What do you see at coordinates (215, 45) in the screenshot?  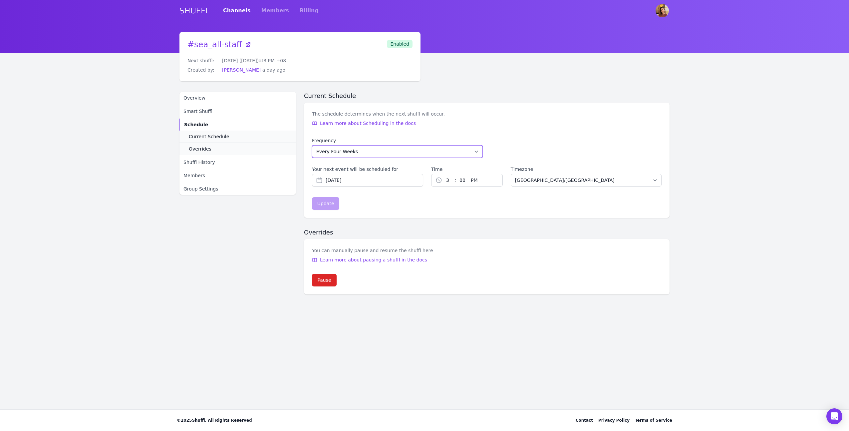 I see `span: # sea_all-staff` at bounding box center [215, 45].